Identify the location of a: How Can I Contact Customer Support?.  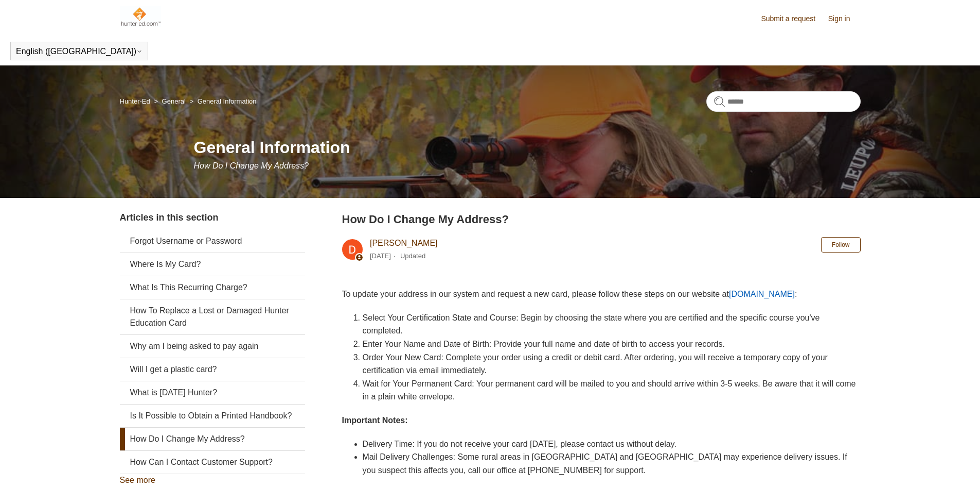
(213, 462).